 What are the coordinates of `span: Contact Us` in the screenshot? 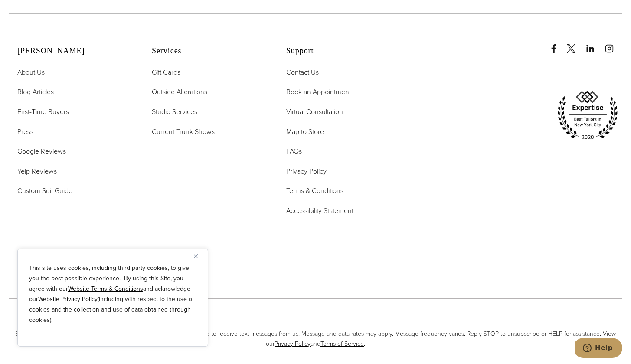 It's located at (302, 72).